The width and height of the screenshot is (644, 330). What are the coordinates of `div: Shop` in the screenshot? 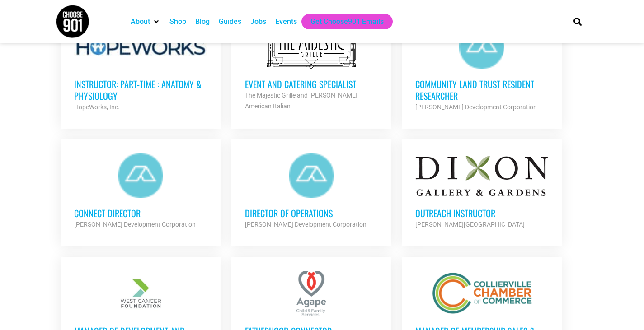 It's located at (177, 22).